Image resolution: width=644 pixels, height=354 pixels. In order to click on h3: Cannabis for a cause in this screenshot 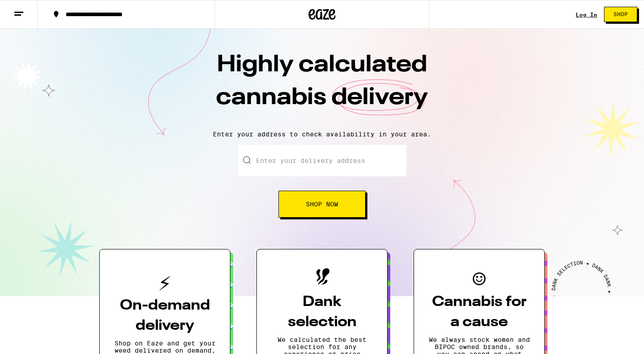, I will do `click(479, 312)`.